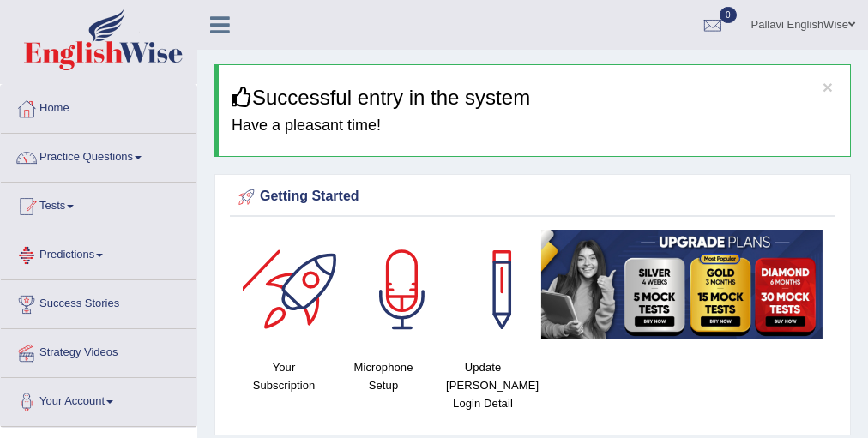 The height and width of the screenshot is (438, 868). Describe the element at coordinates (534, 126) in the screenshot. I see `h4: Have a pleasant time!` at that location.